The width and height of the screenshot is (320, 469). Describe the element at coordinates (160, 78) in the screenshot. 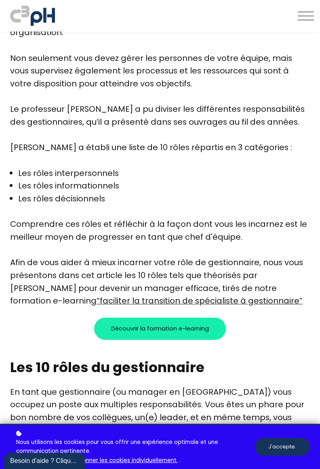

I see `div: Non seulement vous devez gérer les personnes de votre équipe, mais vous supervisez également les ...` at that location.